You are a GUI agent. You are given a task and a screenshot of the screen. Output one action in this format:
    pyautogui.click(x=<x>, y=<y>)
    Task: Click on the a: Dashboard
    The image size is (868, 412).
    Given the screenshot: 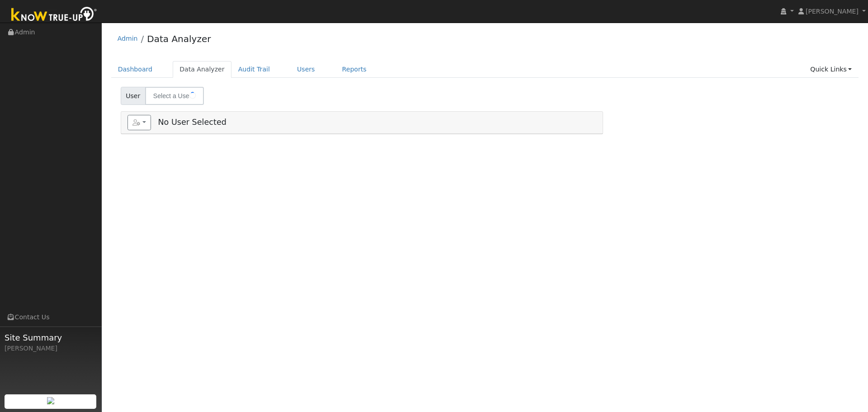 What is the action you would take?
    pyautogui.click(x=135, y=69)
    